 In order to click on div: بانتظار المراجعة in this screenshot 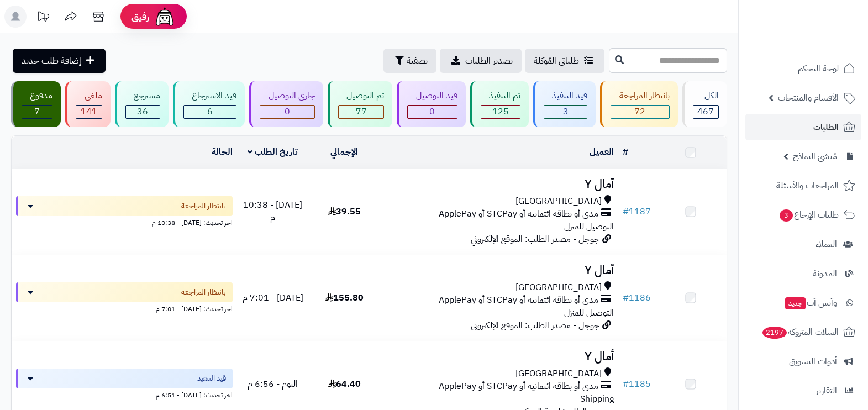, I will do `click(639, 96)`.